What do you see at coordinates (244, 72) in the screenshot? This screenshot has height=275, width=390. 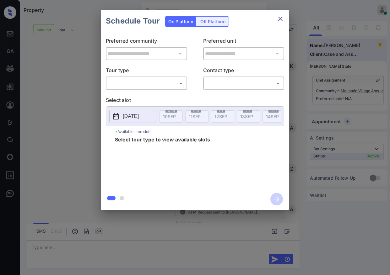 I see `p: Contact type` at bounding box center [244, 72].